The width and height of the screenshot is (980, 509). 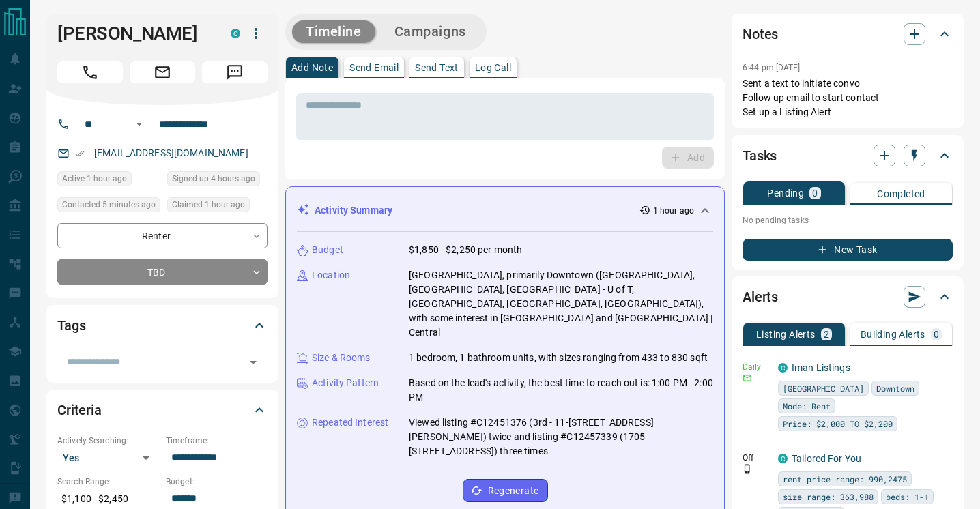 What do you see at coordinates (828, 497) in the screenshot?
I see `span: size range: 363,988` at bounding box center [828, 497].